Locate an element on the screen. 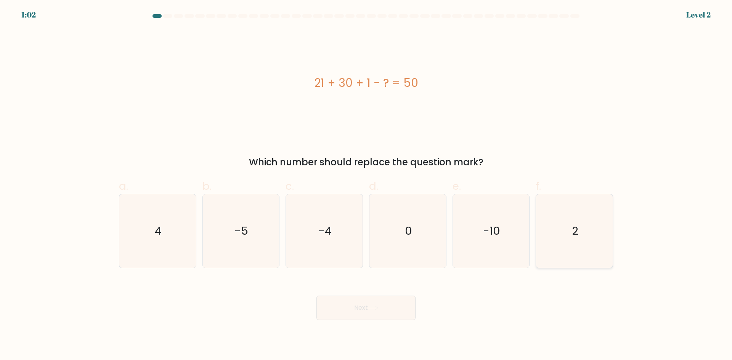 The height and width of the screenshot is (360, 732). div: Which number should replace the question mark? is located at coordinates (366, 163).